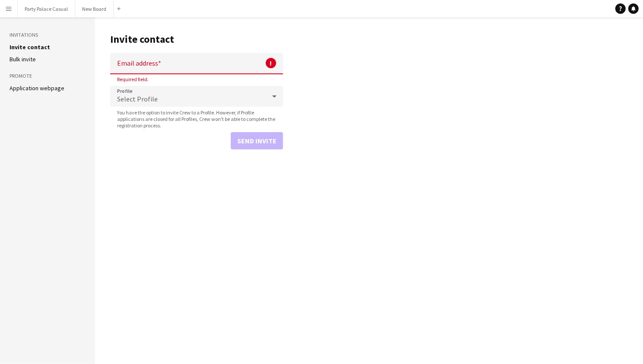 The height and width of the screenshot is (364, 643). What do you see at coordinates (30, 47) in the screenshot?
I see `a: Invite contact` at bounding box center [30, 47].